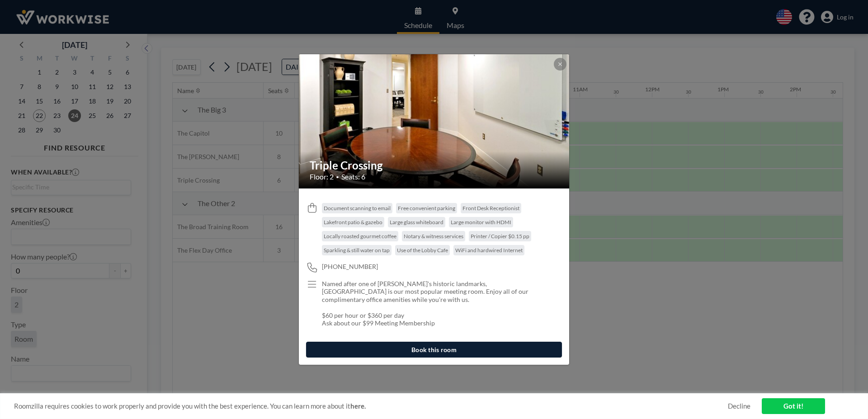 The width and height of the screenshot is (868, 419). What do you see at coordinates (500, 236) in the screenshot?
I see `span: Printer / Copier $0.15 pp` at bounding box center [500, 236].